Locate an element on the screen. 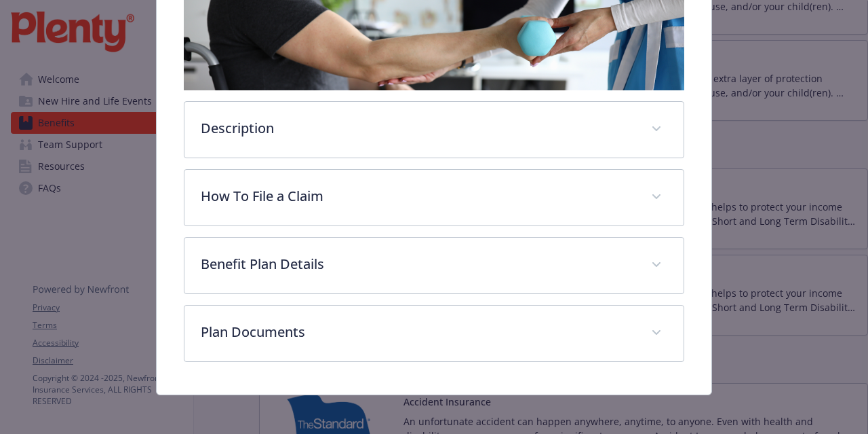 The height and width of the screenshot is (434, 868). div: Plan Documents is located at coordinates (434, 333).